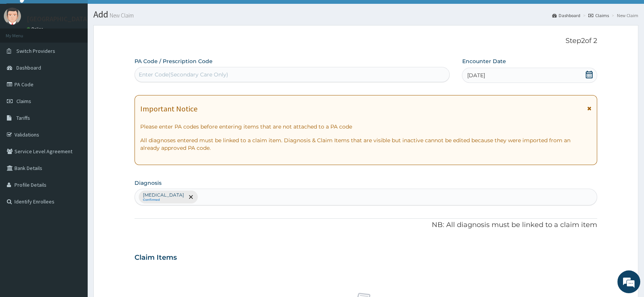 This screenshot has width=644, height=297. What do you see at coordinates (36, 29) in the screenshot?
I see `a: Online` at bounding box center [36, 29].